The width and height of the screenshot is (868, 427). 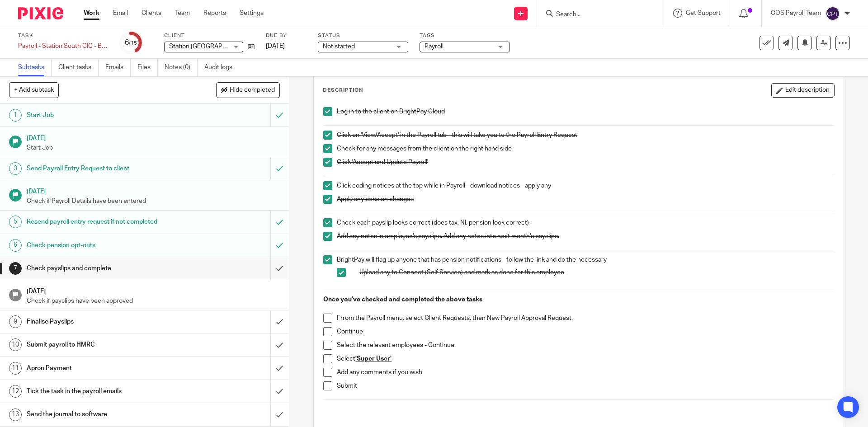 I want to click on small: /15, so click(x=133, y=43).